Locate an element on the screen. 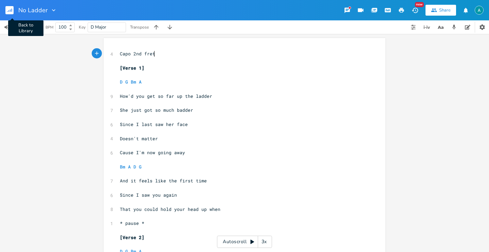 The height and width of the screenshot is (252, 489). div: 3x is located at coordinates (264, 242).